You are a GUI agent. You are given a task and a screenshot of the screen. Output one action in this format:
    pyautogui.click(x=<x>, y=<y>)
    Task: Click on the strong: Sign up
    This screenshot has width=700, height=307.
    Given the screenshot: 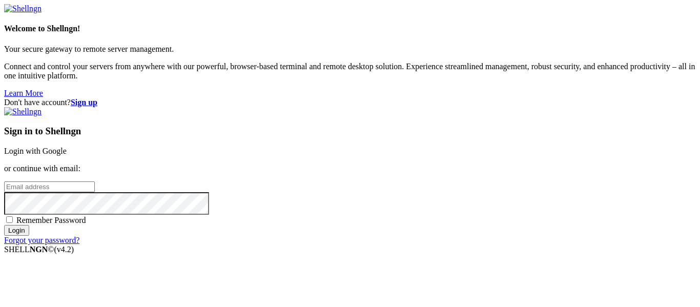 What is the action you would take?
    pyautogui.click(x=84, y=102)
    